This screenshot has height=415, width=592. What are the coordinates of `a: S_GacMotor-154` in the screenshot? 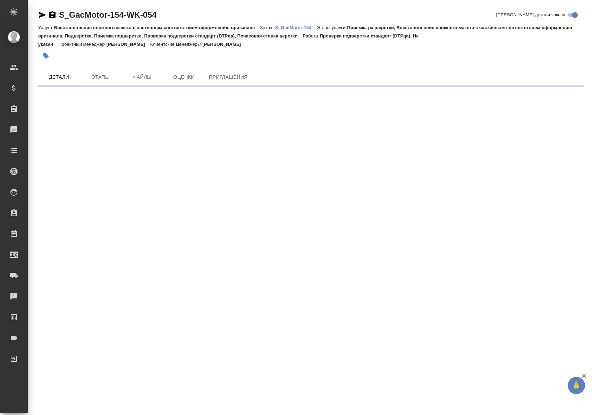 It's located at (296, 27).